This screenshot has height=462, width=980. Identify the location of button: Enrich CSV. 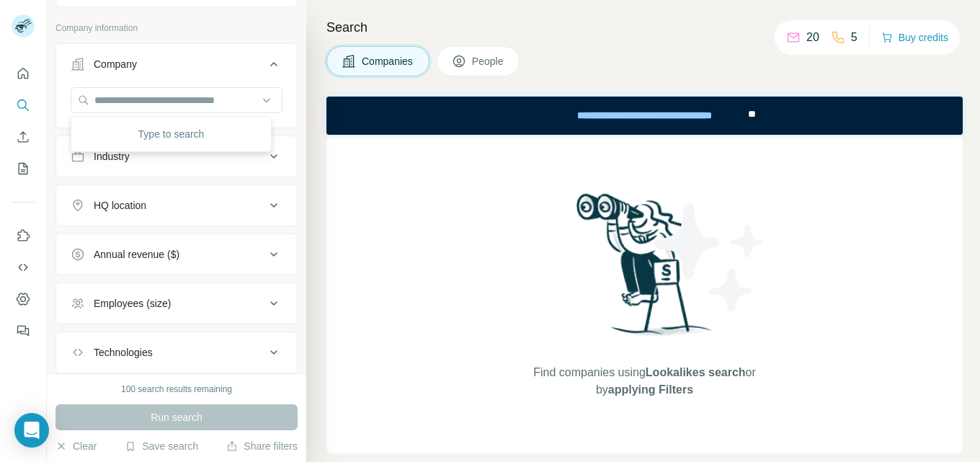
(23, 137).